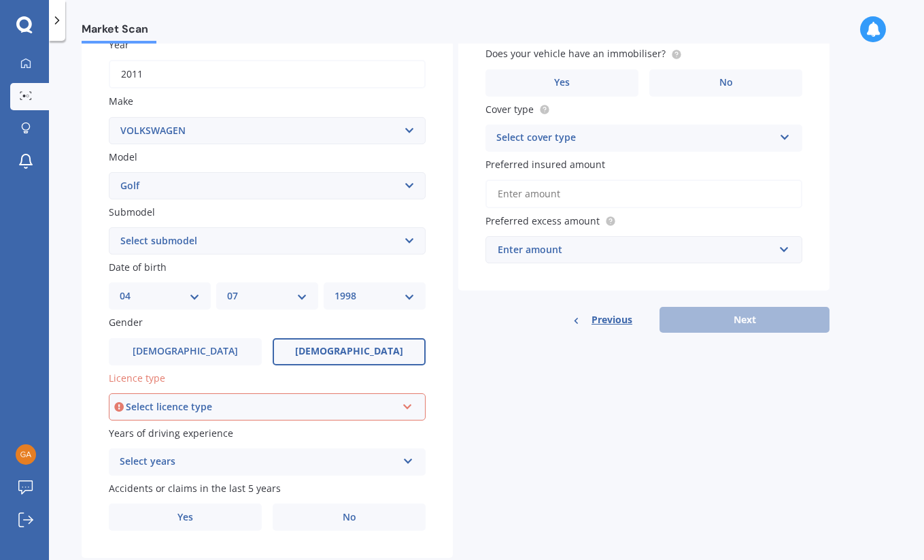  I want to click on span: Gender, so click(126, 322).